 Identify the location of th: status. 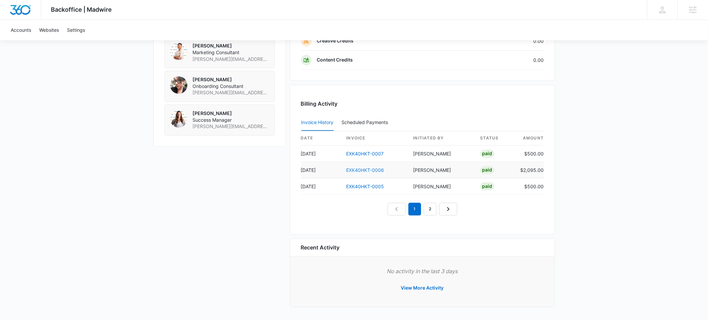
(495, 139).